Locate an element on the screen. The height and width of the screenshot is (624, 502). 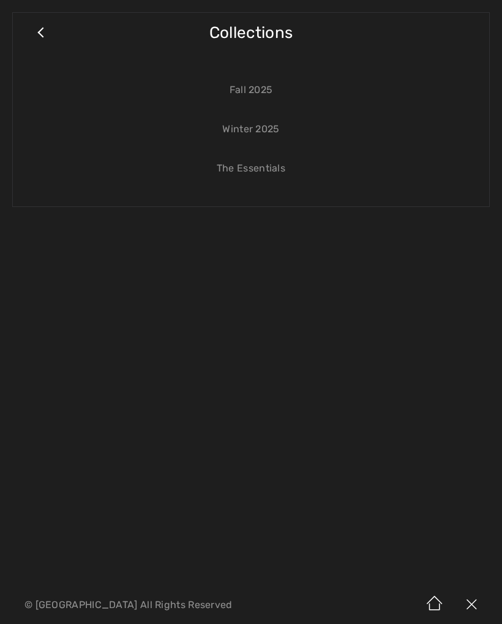
img: X is located at coordinates (471, 605).